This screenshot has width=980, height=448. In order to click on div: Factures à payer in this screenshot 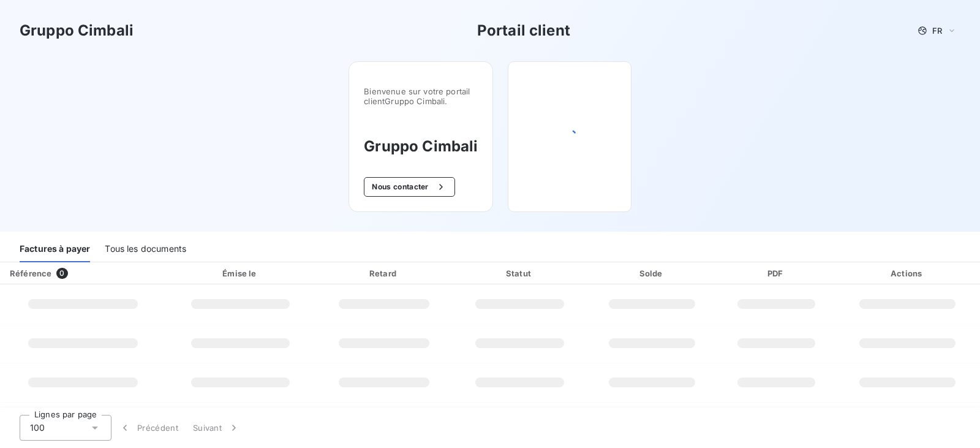, I will do `click(54, 249)`.